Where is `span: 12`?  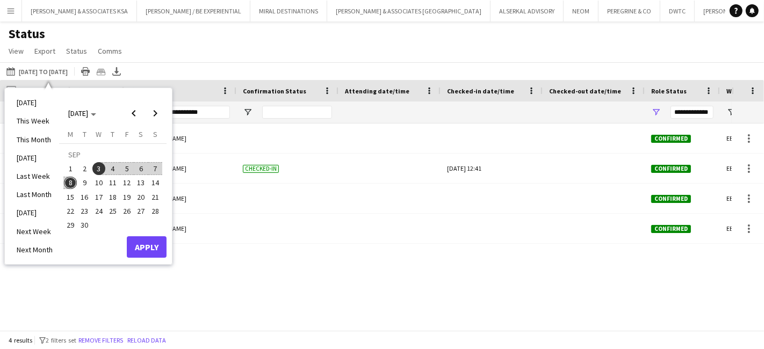 span: 12 is located at coordinates (127, 183).